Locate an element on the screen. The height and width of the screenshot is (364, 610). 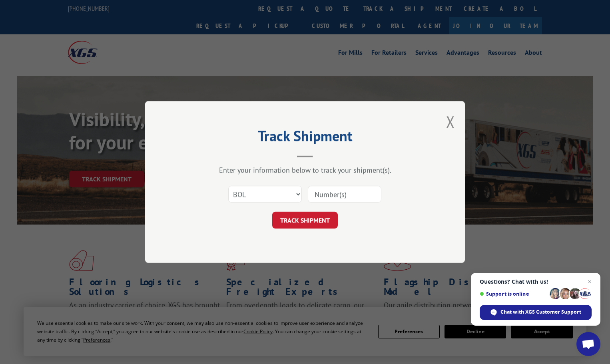
span: Questions? Chat with us! is located at coordinates (536, 282).